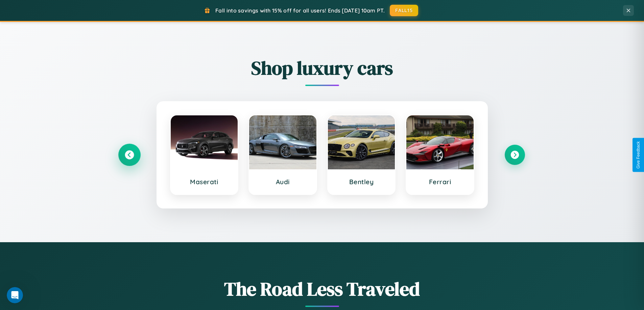 This screenshot has height=310, width=644. I want to click on h3: Maserati, so click(204, 182).